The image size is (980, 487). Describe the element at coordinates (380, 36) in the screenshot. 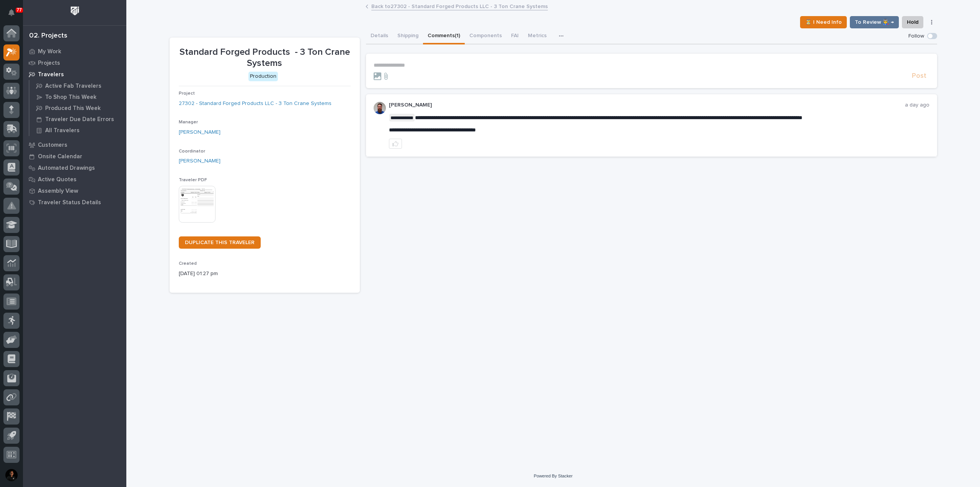

I see `button: Details` at that location.